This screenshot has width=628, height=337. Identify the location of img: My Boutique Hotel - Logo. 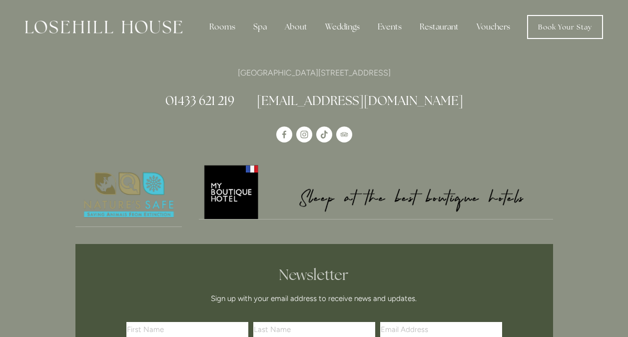
(375, 191).